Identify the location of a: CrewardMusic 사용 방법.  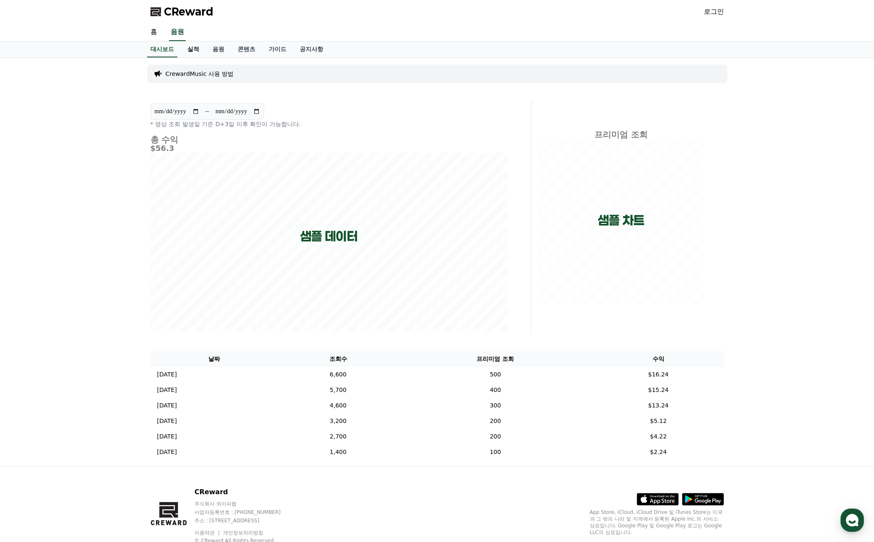
(199, 74).